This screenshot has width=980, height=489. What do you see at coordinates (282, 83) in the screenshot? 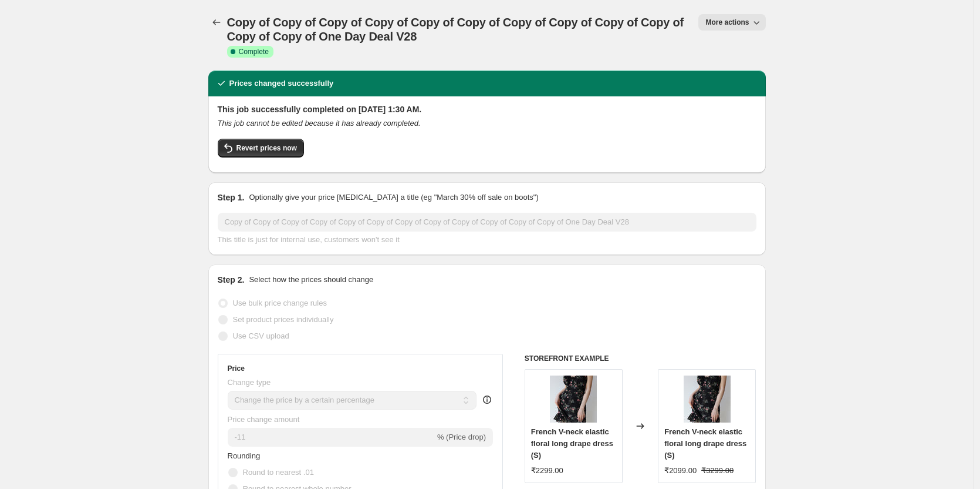
I see `h2: Prices changed successfully` at bounding box center [282, 83].